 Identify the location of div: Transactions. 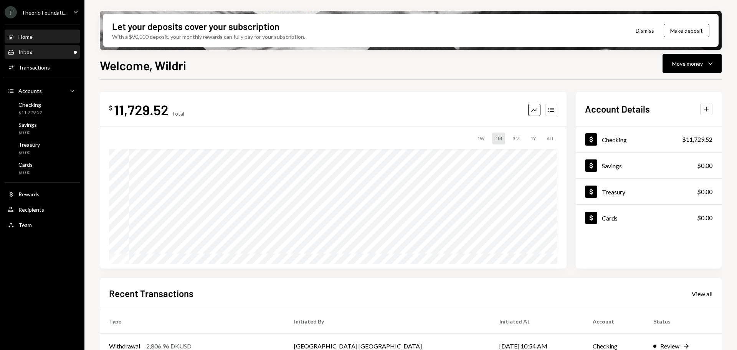
(34, 67).